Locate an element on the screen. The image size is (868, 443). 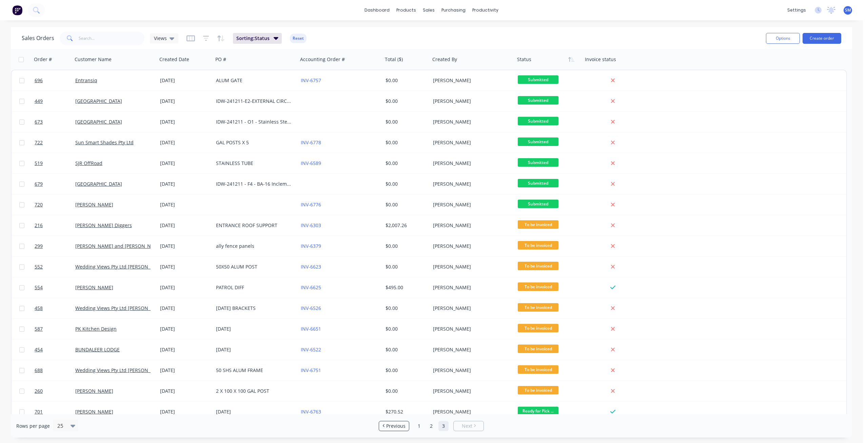
div: $270.52 is located at coordinates (406, 411).